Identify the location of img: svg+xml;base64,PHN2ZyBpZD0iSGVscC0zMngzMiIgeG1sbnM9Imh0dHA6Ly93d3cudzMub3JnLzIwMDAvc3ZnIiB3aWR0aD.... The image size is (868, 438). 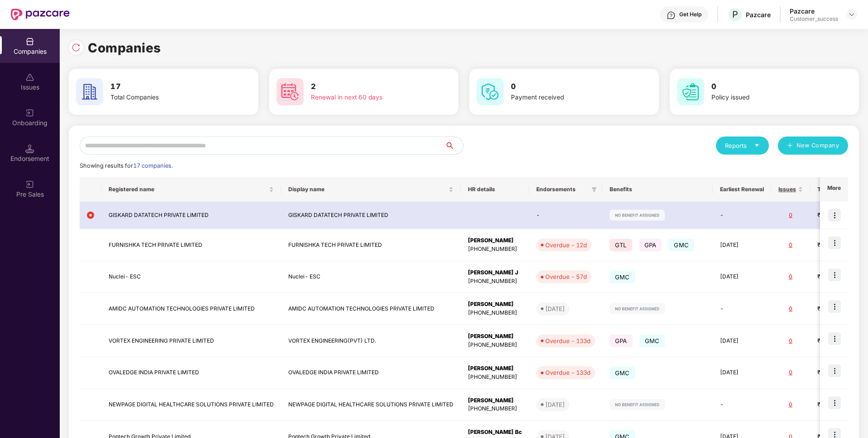
(671, 16).